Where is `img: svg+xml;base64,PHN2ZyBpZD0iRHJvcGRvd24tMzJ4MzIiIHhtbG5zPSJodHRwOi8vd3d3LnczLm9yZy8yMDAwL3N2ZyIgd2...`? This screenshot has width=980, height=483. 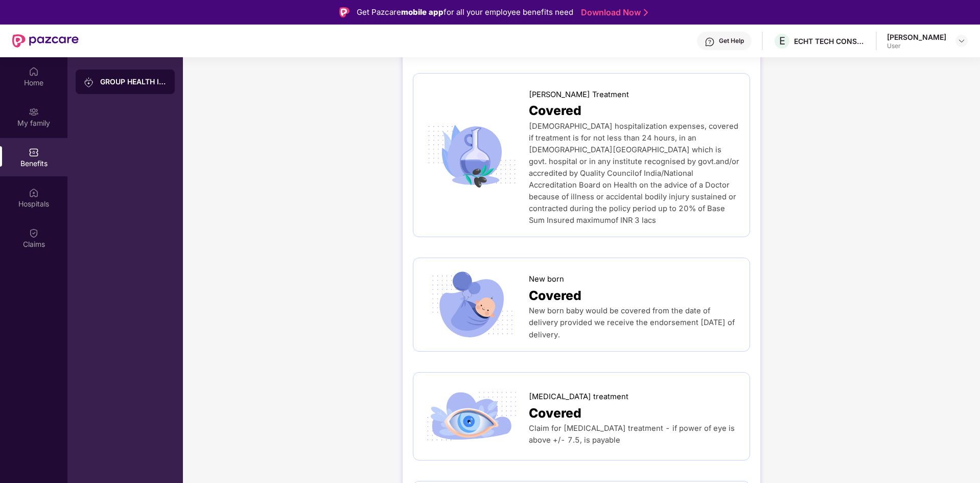
img: svg+xml;base64,PHN2ZyBpZD0iRHJvcGRvd24tMzJ4MzIiIHhtbG5zPSJodHRwOi8vd3d3LnczLm9yZy8yMDAwL3N2ZyIgd2... is located at coordinates (962, 41).